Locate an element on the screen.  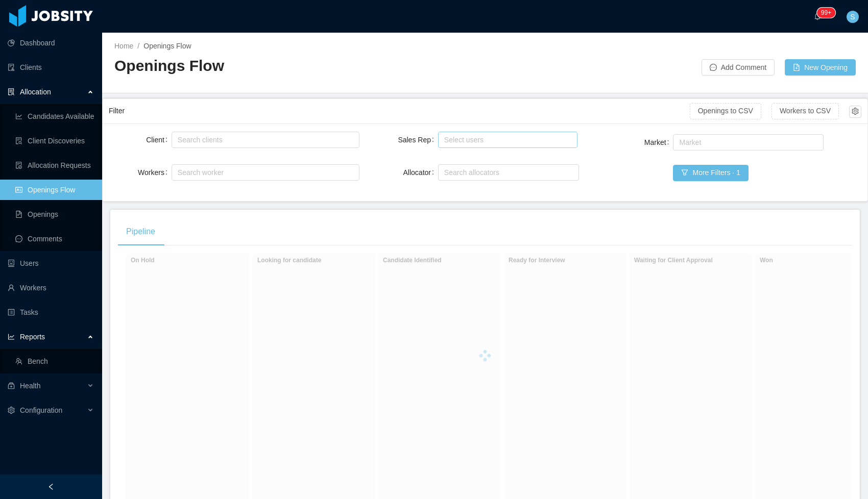
a: icon: teamBench is located at coordinates (55, 362).